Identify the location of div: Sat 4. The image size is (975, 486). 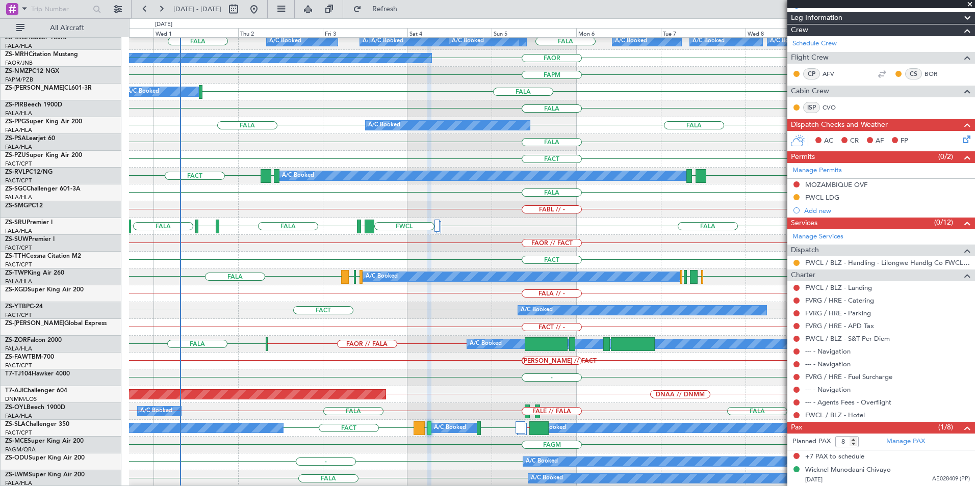
(450, 33).